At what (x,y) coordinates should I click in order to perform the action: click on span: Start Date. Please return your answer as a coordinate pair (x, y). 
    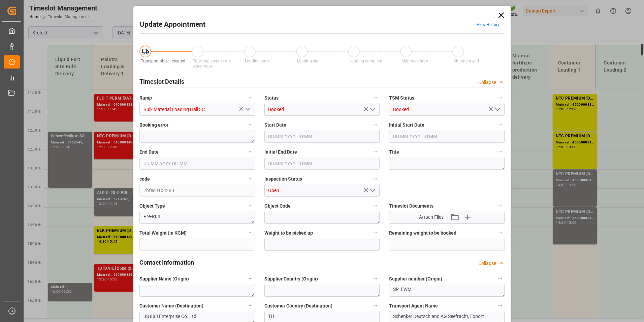
    Looking at the image, I should click on (275, 125).